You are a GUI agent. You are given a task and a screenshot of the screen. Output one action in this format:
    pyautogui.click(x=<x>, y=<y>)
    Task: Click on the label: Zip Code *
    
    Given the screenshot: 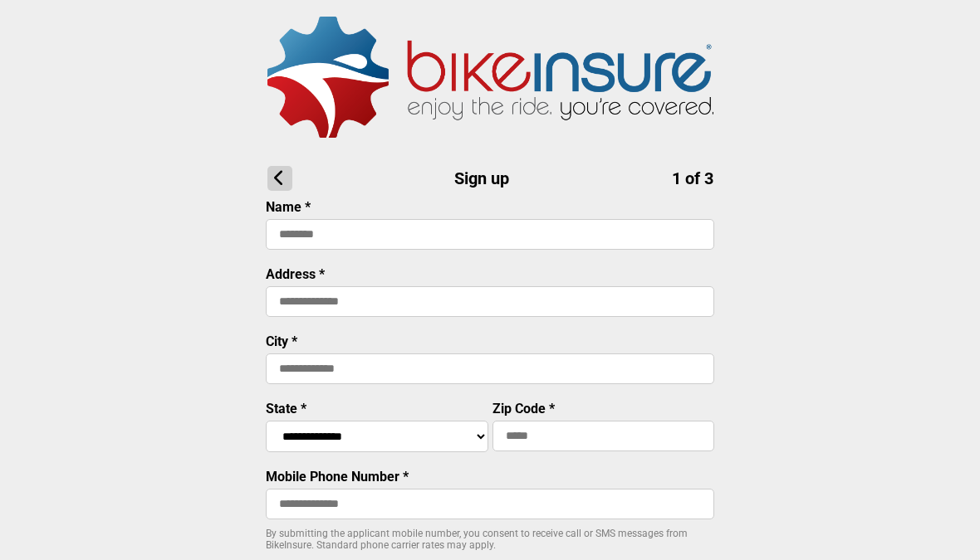 What is the action you would take?
    pyautogui.click(x=523, y=409)
    